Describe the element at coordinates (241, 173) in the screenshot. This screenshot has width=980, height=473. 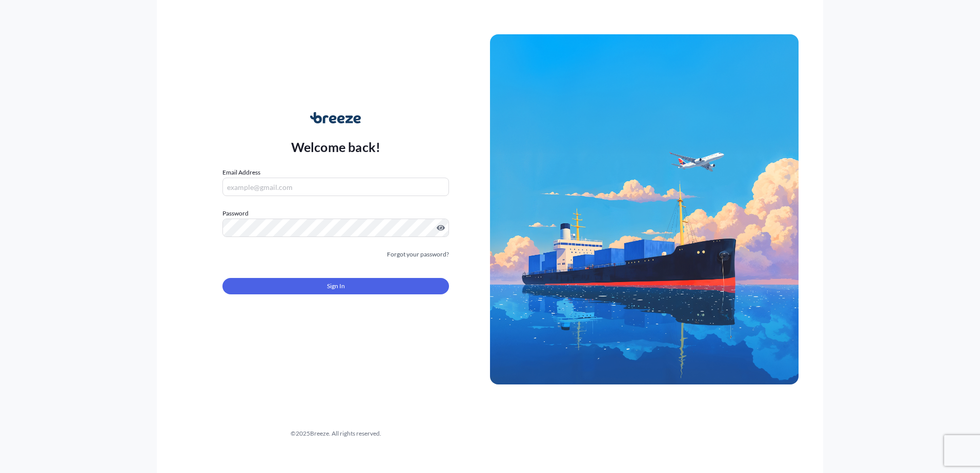
I see `label: Email Address` at that location.